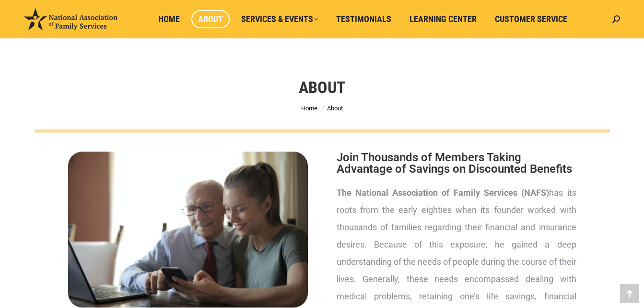  Describe the element at coordinates (70, 19) in the screenshot. I see `img: National Association of Family Services` at that location.